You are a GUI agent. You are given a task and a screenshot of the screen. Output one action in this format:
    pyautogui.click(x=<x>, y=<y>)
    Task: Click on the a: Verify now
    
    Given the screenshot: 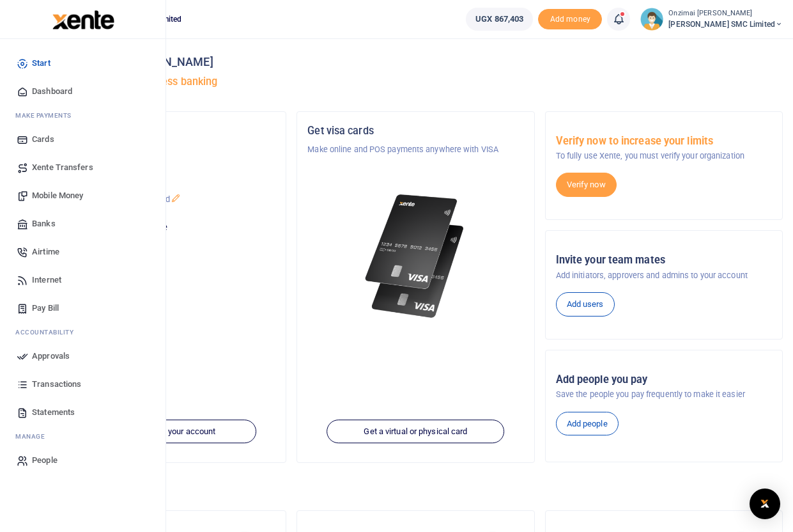 What is the action you would take?
    pyautogui.click(x=586, y=185)
    